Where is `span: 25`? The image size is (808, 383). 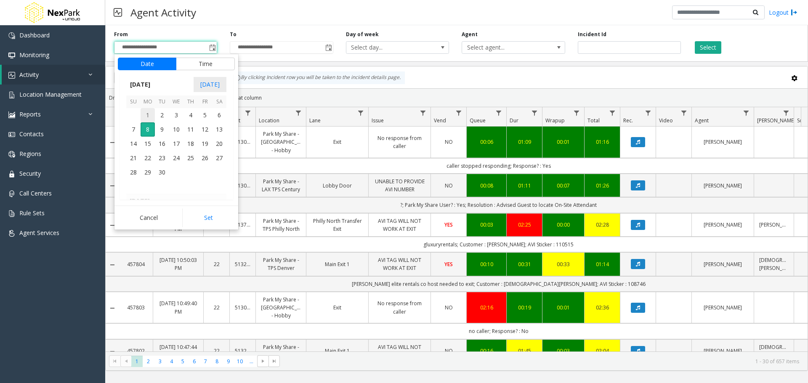 span: 25 is located at coordinates (191, 158).